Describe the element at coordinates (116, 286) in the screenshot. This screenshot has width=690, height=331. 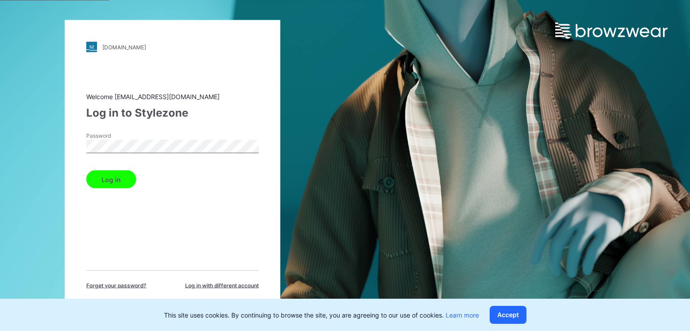
I see `span: Forget your password?` at that location.